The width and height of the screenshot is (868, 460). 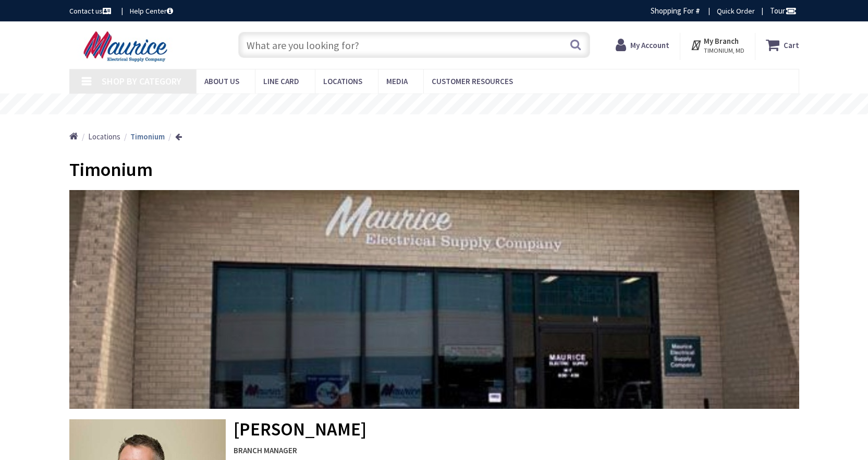 What do you see at coordinates (127, 47) in the screenshot?
I see `img: Maurice Electrical Supply Company` at bounding box center [127, 47].